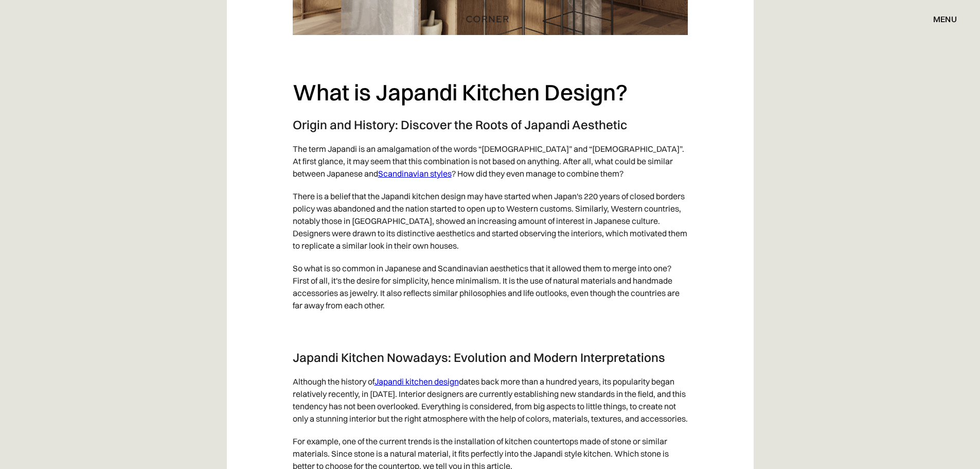 The height and width of the screenshot is (469, 980). I want to click on a: Scandinavian styles, so click(415, 174).